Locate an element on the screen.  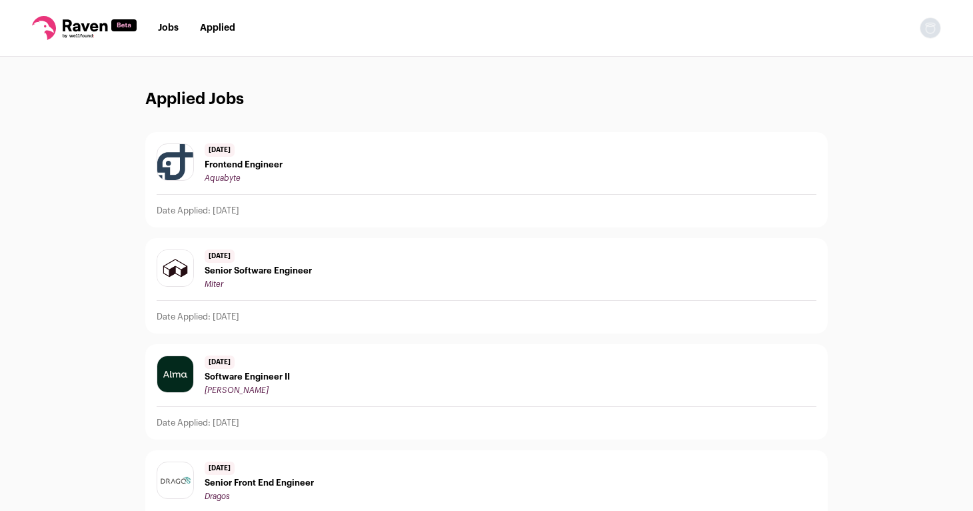
span: Software Engineer II is located at coordinates (247, 377).